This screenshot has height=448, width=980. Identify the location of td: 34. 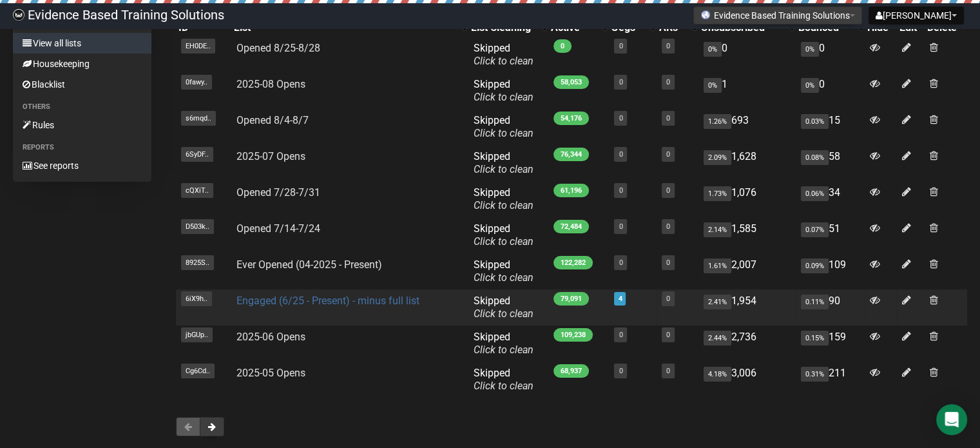
(830, 199).